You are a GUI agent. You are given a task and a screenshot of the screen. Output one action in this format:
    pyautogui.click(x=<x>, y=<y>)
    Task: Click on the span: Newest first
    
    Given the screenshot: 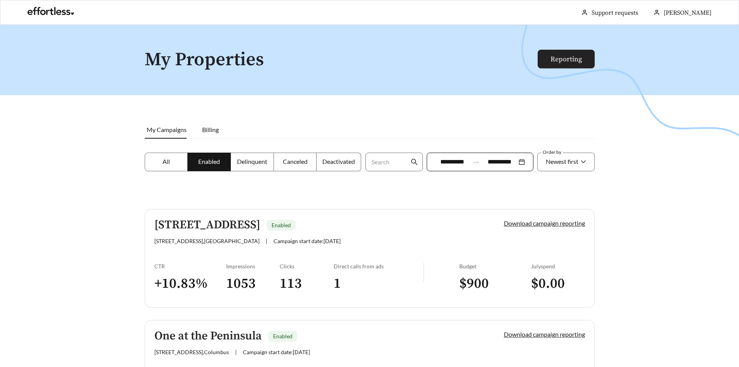 What is the action you would take?
    pyautogui.click(x=562, y=161)
    